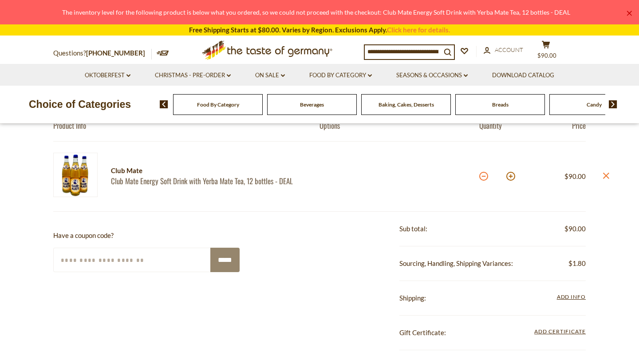 This screenshot has width=639, height=364. I want to click on a: On Sale, so click(270, 75).